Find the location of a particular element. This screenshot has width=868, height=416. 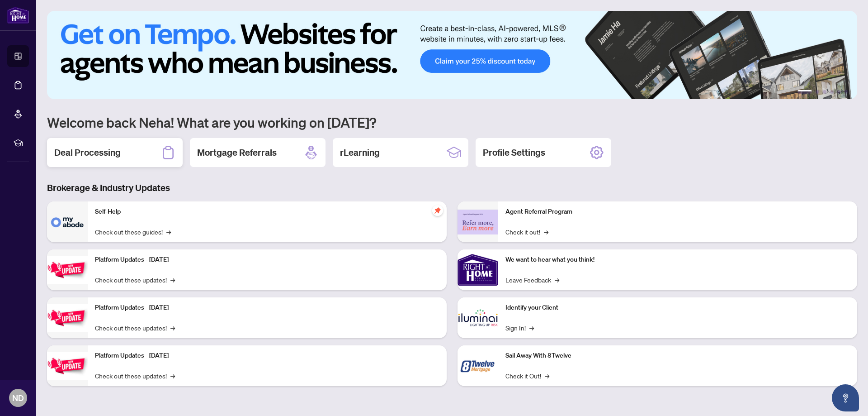

img: Platform Updates - July 21, 2025 is located at coordinates (67, 270).